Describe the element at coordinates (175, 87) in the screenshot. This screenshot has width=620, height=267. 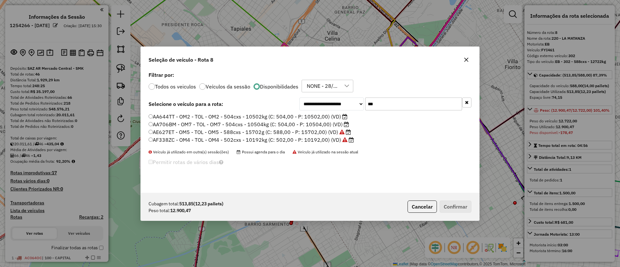
I see `label: Todos os veiculos` at that location.